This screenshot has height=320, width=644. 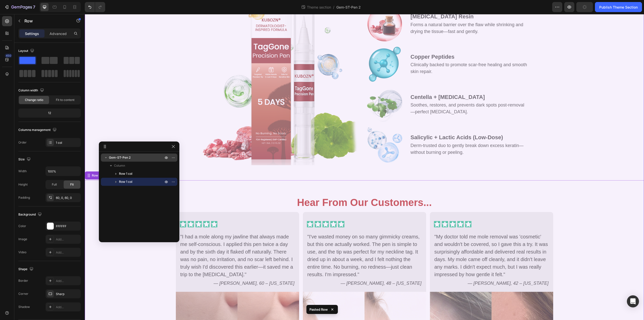 I want to click on span: Fit to content, so click(x=65, y=100).